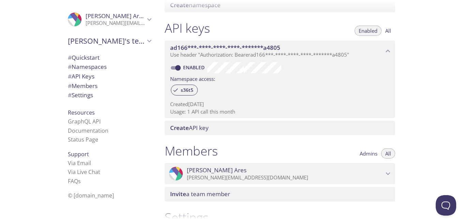 The width and height of the screenshot is (463, 219). What do you see at coordinates (81, 76) in the screenshot?
I see `span: API Keys` at bounding box center [81, 76].